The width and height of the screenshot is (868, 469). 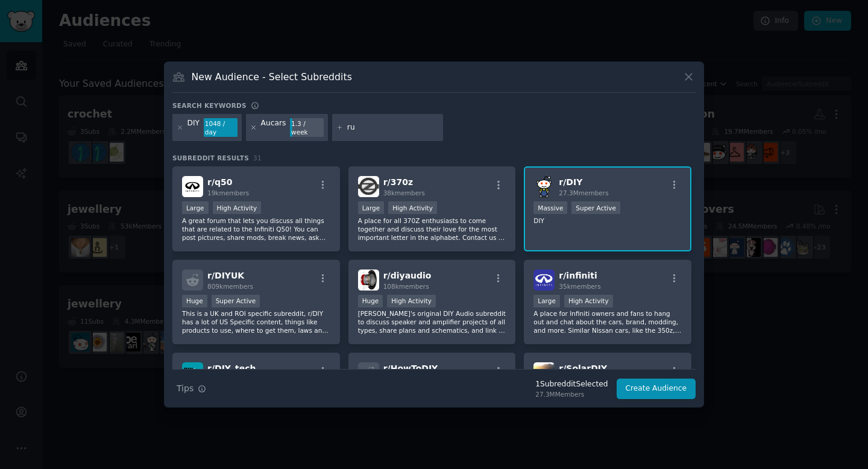 I want to click on span: r/ SolarDIY, so click(x=582, y=368).